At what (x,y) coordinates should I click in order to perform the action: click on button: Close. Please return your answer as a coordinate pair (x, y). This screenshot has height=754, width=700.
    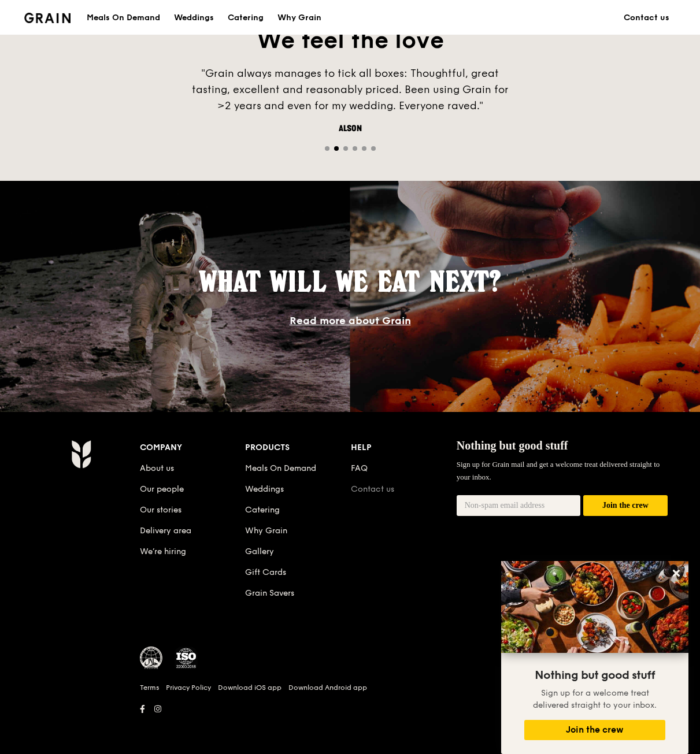
    Looking at the image, I should click on (676, 573).